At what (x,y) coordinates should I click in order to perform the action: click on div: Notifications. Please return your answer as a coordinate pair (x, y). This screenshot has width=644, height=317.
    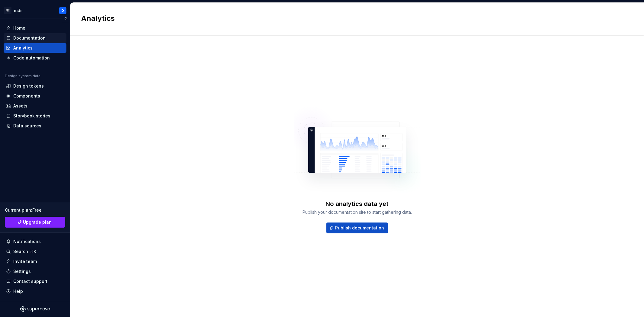
    Looking at the image, I should click on (27, 242).